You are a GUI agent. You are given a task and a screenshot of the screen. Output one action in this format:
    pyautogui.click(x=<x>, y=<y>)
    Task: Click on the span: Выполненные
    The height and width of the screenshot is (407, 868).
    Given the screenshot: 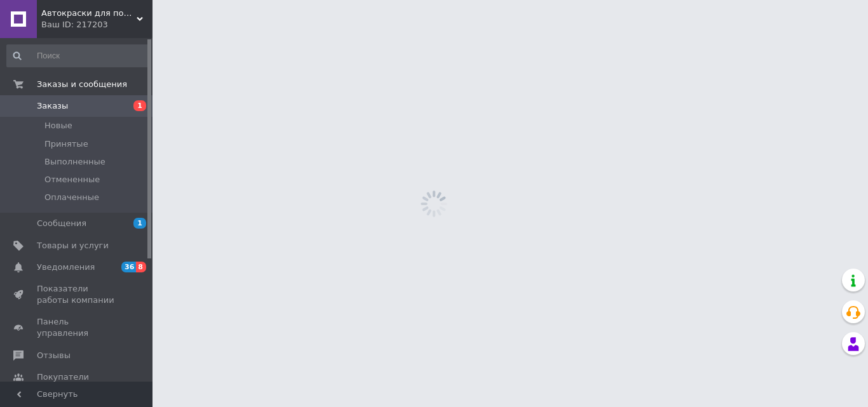 What is the action you would take?
    pyautogui.click(x=75, y=162)
    